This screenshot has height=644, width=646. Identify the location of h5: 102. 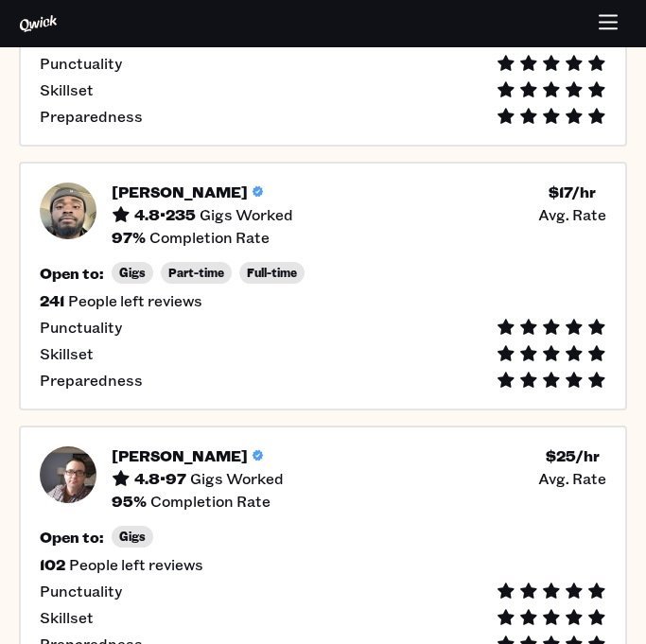
(52, 564).